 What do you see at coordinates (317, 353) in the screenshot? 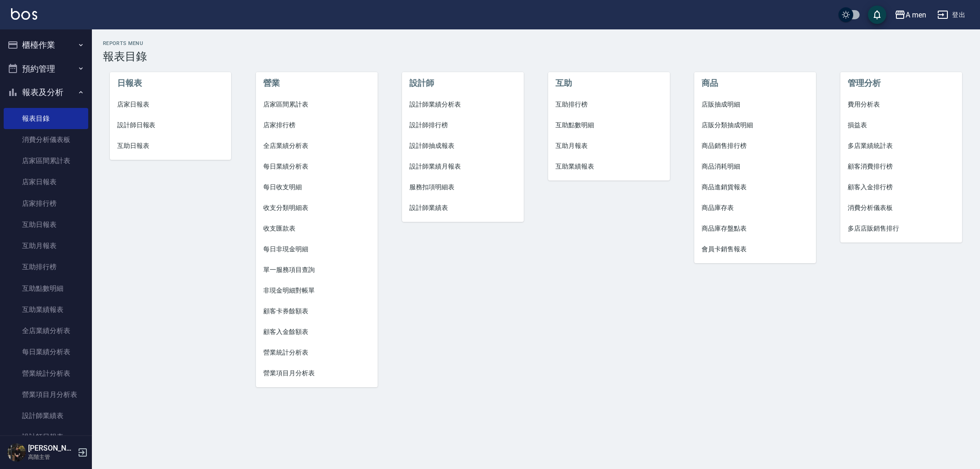
I see `span: 營業統計分析表` at bounding box center [317, 353].